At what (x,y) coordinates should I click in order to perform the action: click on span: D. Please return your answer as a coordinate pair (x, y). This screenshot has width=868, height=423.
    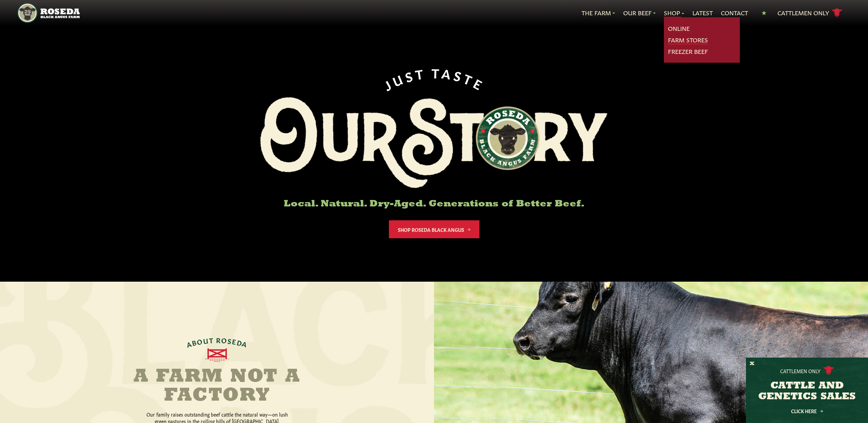
    Looking at the image, I should click on (240, 342).